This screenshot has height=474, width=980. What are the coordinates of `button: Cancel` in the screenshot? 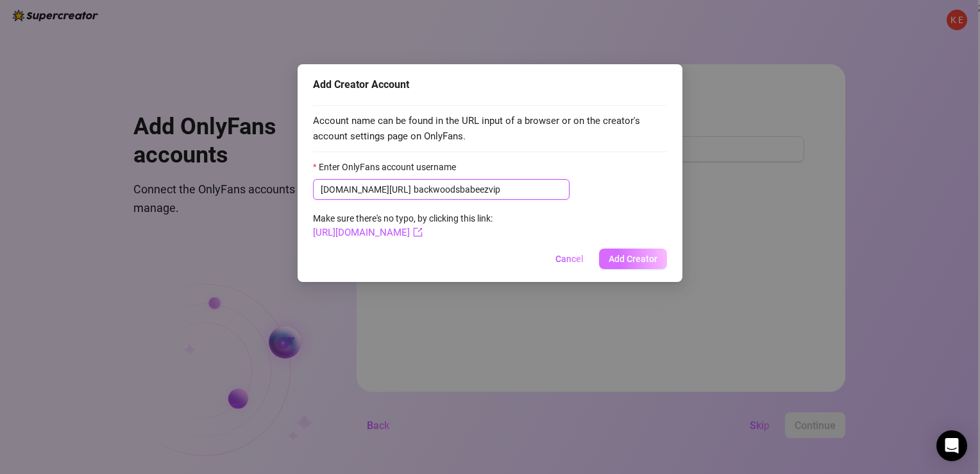 It's located at (569, 259).